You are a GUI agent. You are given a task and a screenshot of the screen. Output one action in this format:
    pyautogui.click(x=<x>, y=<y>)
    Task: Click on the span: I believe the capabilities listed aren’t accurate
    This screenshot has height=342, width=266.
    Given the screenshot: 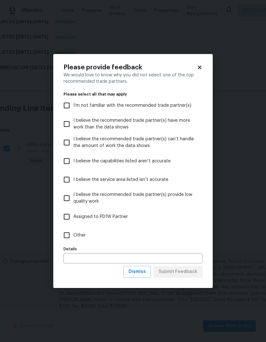 What is the action you would take?
    pyautogui.click(x=122, y=161)
    